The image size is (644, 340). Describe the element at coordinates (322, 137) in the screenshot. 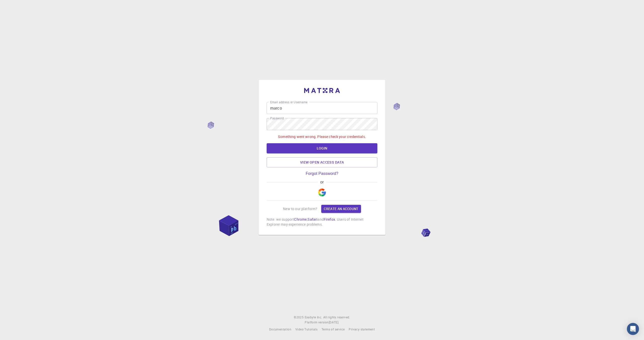

I see `p: Something went wrong. Please check your credentials.` at that location.